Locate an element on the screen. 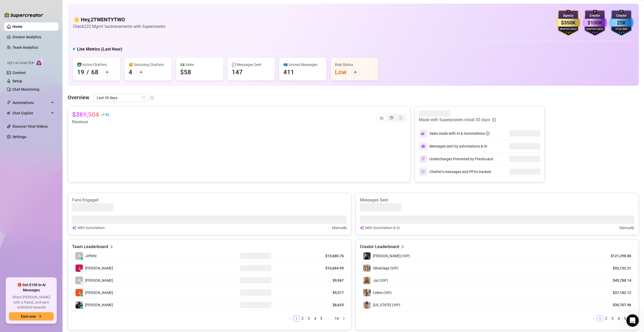  span: SilviaSage (VIP) is located at coordinates (386, 268).